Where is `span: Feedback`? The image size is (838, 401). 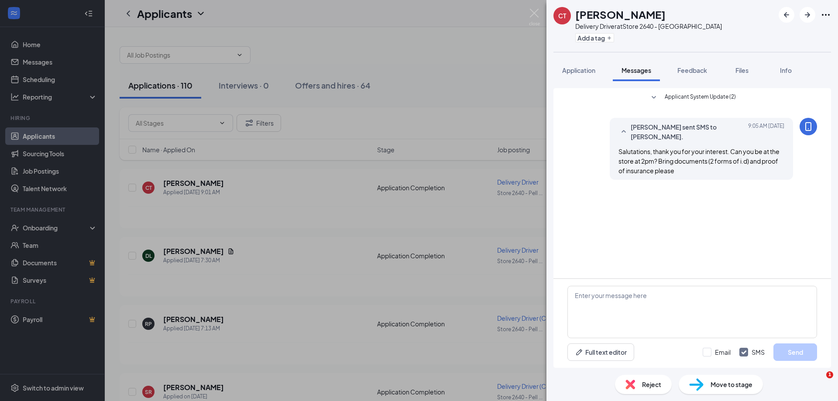
span: Feedback is located at coordinates (692, 70).